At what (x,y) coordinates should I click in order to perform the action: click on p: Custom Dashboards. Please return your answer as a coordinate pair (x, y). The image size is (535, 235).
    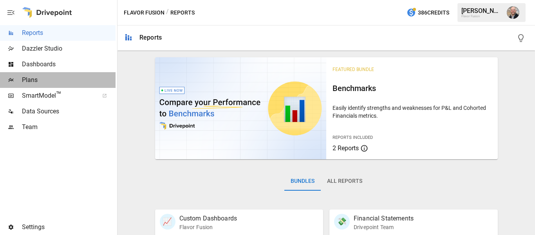
    Looking at the image, I should click on (208, 218).